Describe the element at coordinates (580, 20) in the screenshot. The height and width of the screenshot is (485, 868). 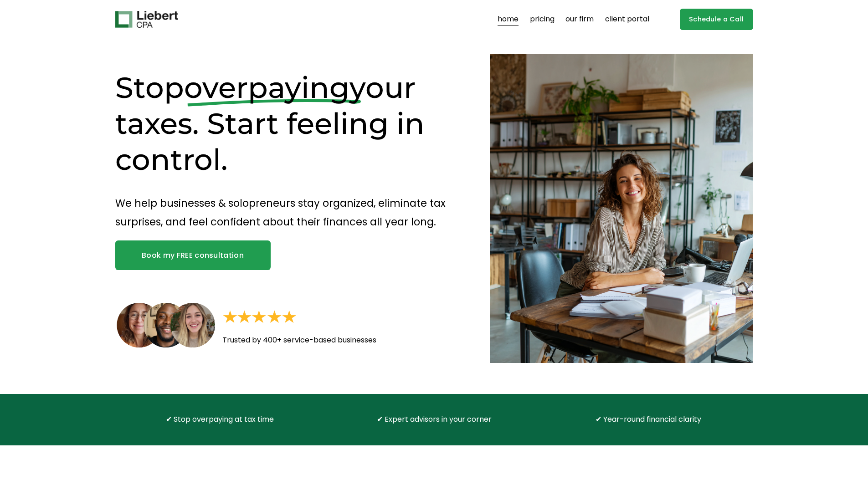
I see `a: our firm` at that location.